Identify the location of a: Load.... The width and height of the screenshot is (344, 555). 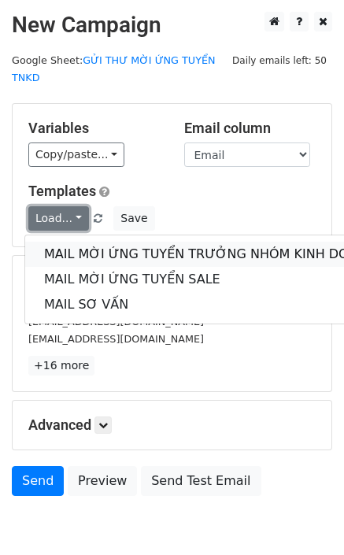
(58, 218).